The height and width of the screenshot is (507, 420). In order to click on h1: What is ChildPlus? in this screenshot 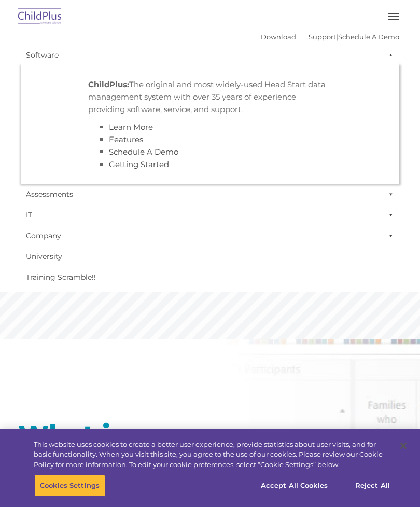, I will do `click(110, 448)`.